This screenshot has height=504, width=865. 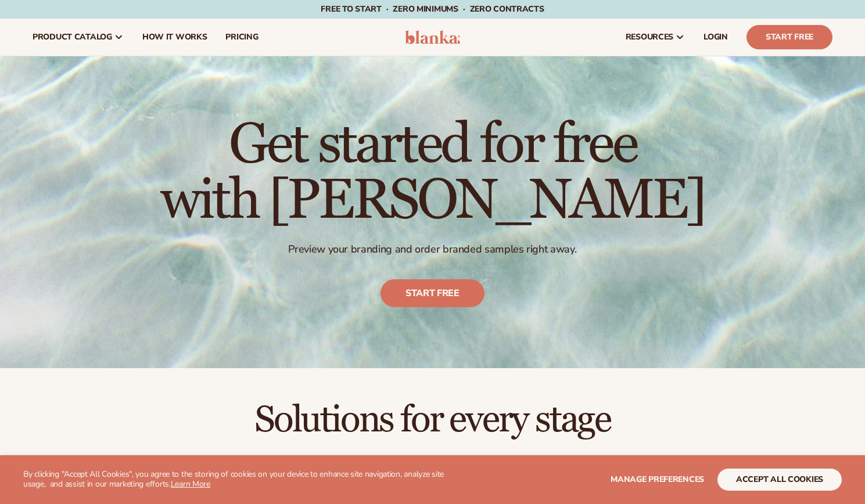 I want to click on button: accept all cookies, so click(x=780, y=480).